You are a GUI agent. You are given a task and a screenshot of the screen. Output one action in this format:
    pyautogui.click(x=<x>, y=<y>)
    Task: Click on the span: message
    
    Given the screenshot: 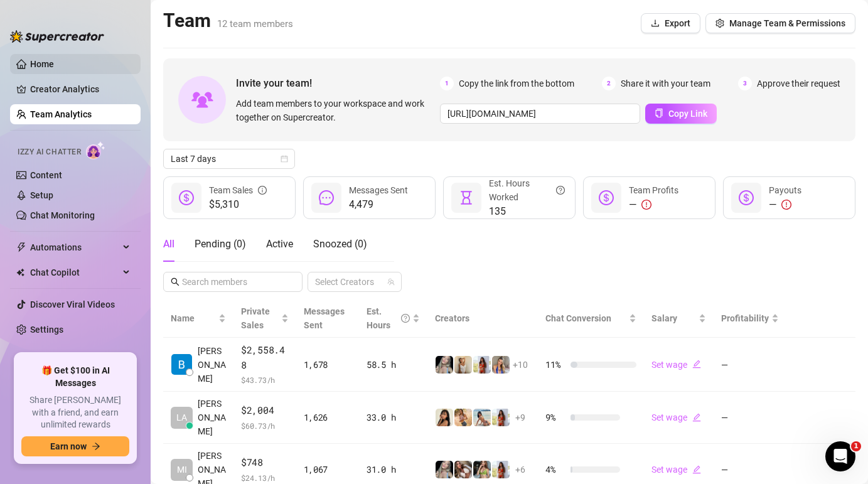 What is the action you would take?
    pyautogui.click(x=326, y=198)
    